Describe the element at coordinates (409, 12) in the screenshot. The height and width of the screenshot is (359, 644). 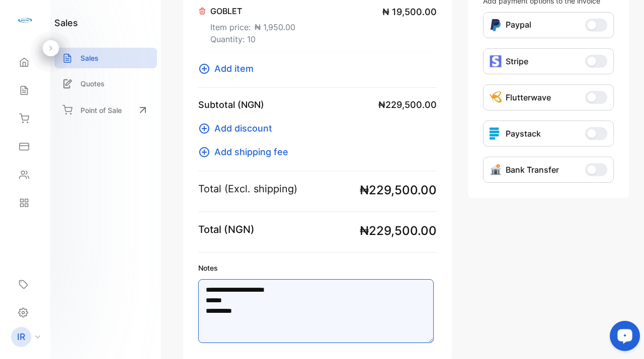
I see `span: ₦ 19,500.00` at that location.